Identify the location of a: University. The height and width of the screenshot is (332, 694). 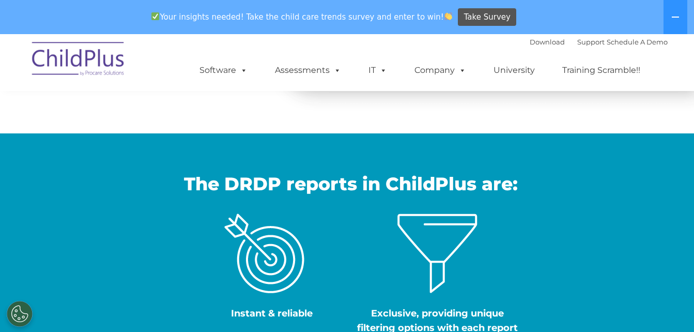
(514, 70).